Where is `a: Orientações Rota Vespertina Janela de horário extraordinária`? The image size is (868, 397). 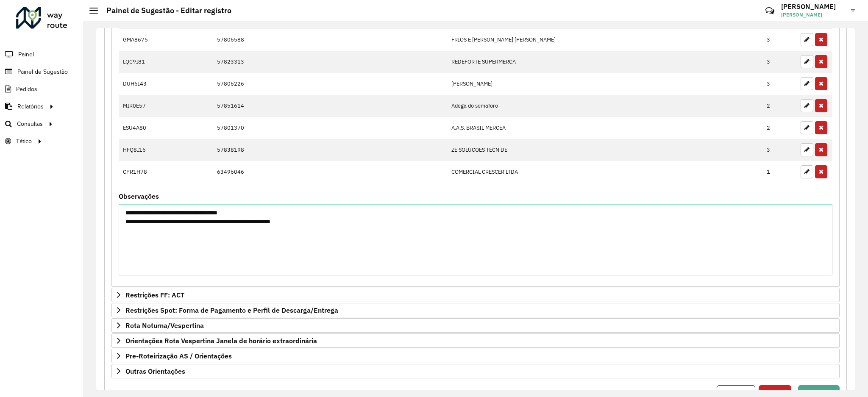
a: Orientações Rota Vespertina Janela de horário extraordinária is located at coordinates (476, 341).